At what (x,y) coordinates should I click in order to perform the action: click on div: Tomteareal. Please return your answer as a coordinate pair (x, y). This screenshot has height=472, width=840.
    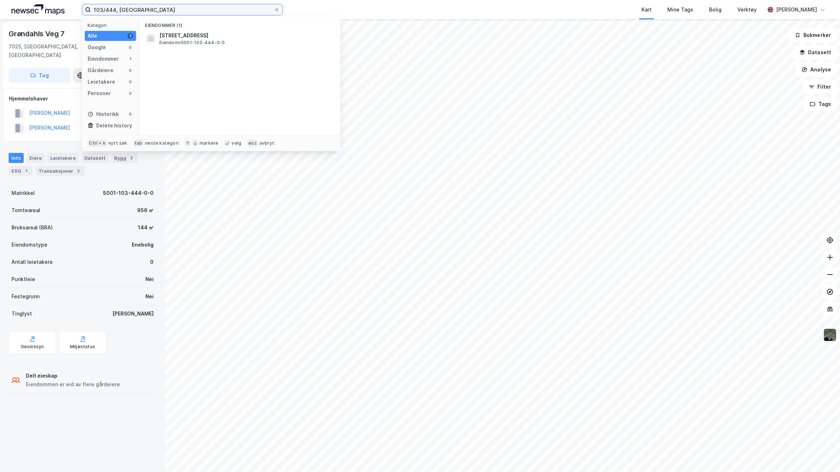
    Looking at the image, I should click on (26, 210).